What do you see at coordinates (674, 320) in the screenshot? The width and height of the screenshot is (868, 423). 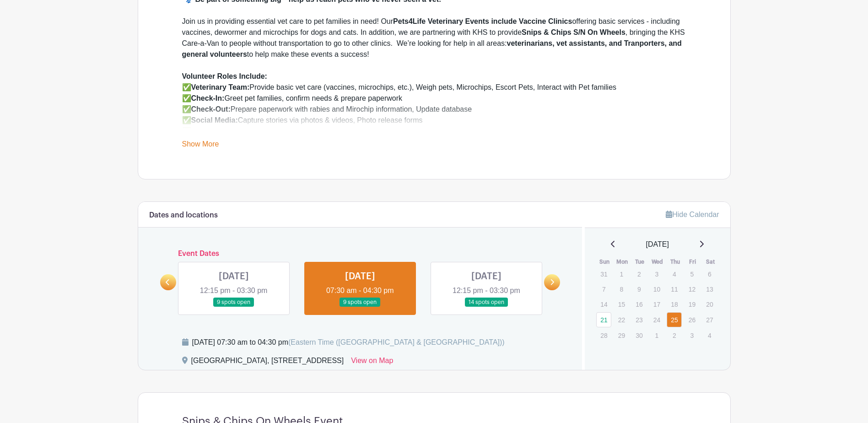 I see `a: 25` at bounding box center [674, 320].